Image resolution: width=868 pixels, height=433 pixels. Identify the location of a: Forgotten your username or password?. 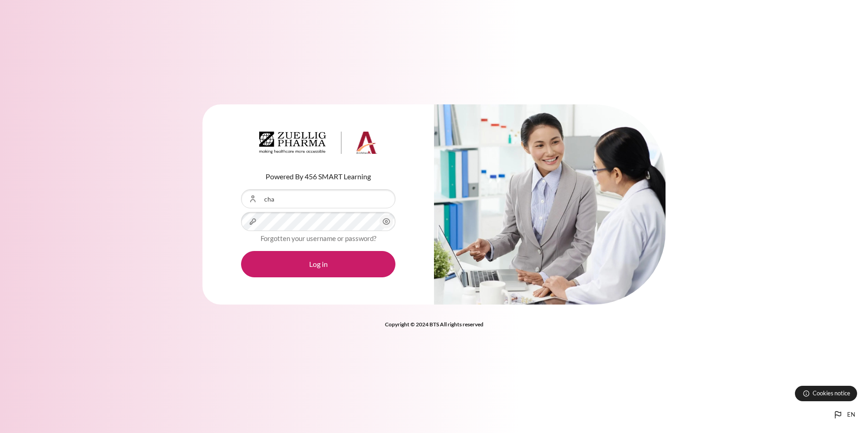
(319, 238).